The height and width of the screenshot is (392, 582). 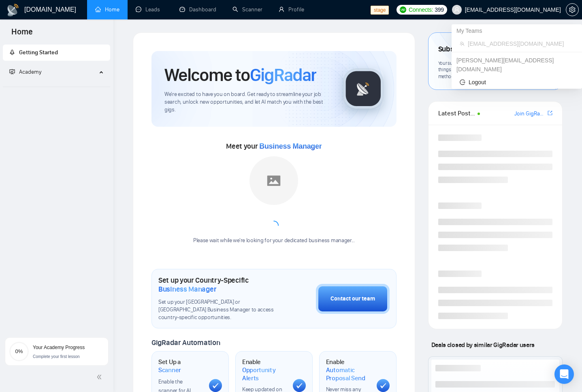 I want to click on span: Home, so click(x=22, y=35).